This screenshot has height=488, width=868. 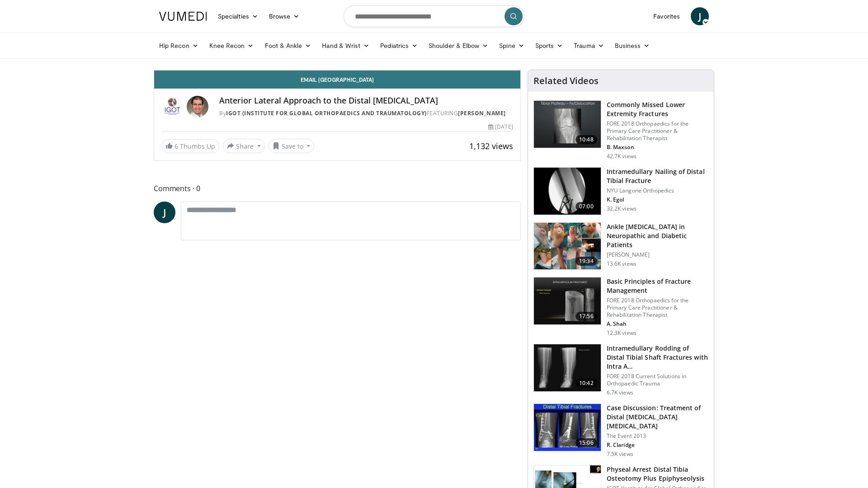 I want to click on a: Specialties, so click(x=238, y=16).